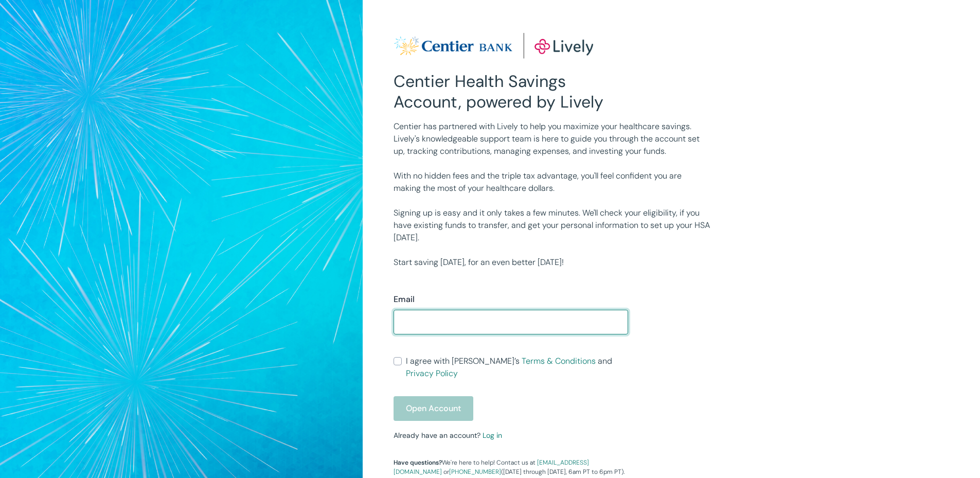 The image size is (980, 478). What do you see at coordinates (447, 436) in the screenshot?
I see `small: Already have an account?` at bounding box center [447, 436].